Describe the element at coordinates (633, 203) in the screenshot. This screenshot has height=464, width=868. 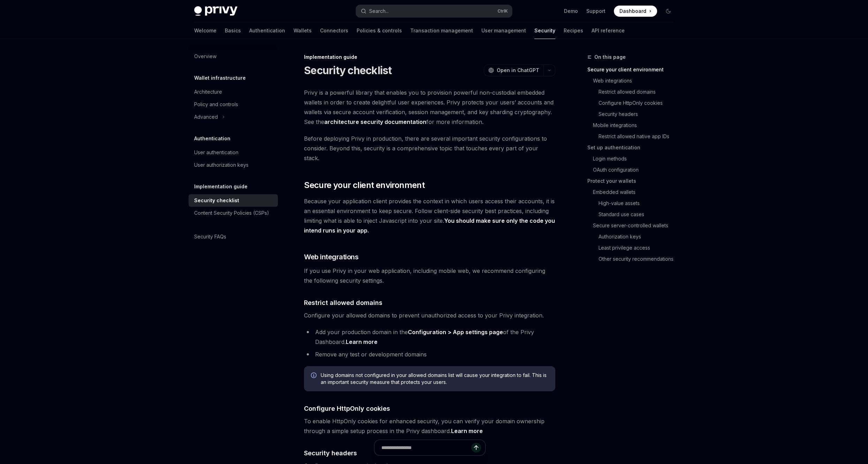
I see `a: High-value assets` at that location.